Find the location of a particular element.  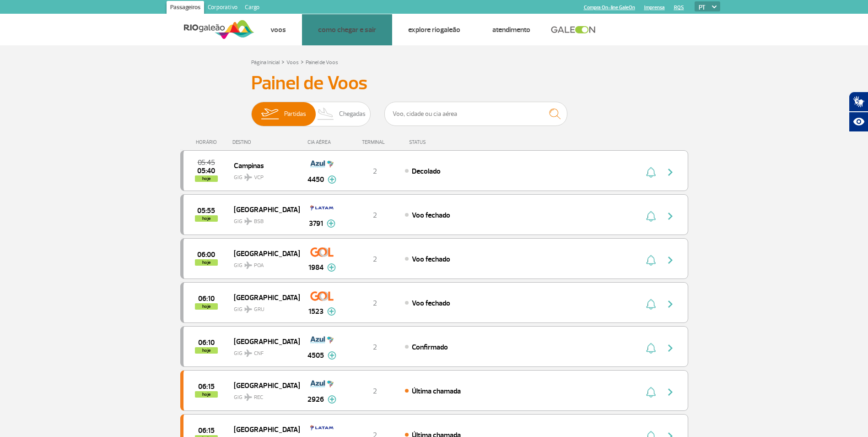

a: Cargo is located at coordinates (252, 8).